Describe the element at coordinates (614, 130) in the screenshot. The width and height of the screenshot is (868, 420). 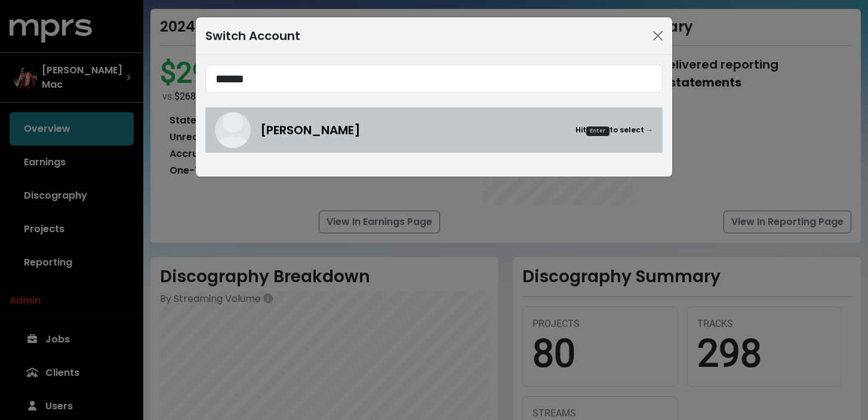
I see `small: Hit to select →` at that location.